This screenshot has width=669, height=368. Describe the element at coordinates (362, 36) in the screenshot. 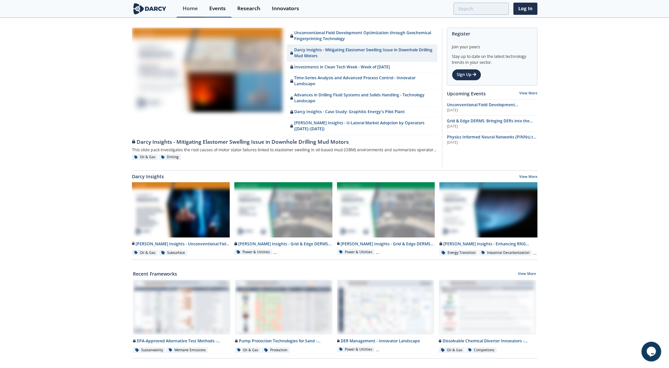

I see `div: Unconventional Field Development Optimization through Geochemical Fingerprinting Technology` at that location.